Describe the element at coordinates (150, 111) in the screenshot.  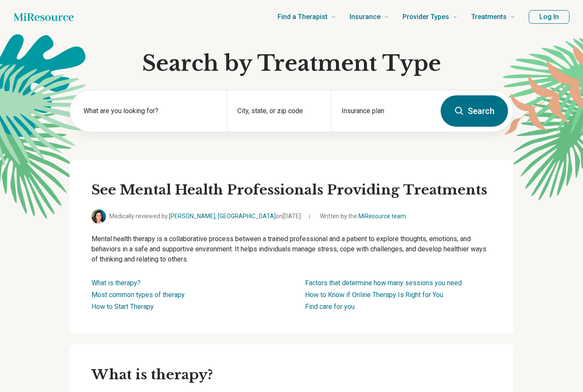
I see `label: What are you looking for?` at that location.